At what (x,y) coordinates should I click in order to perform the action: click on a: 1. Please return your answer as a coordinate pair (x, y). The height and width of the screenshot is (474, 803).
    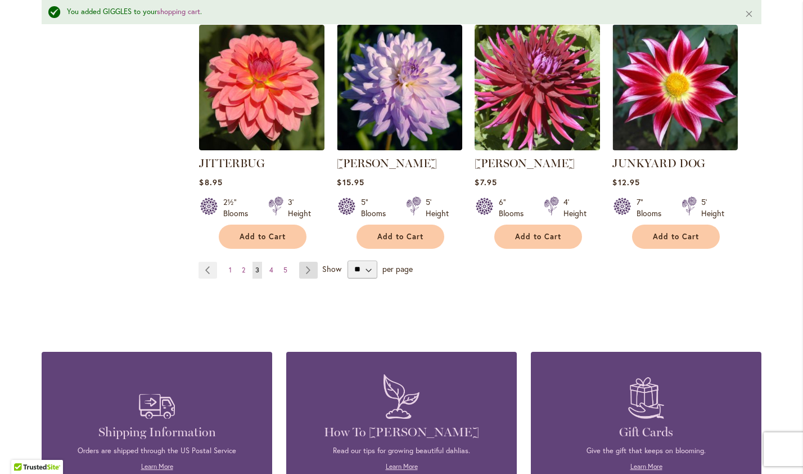
    Looking at the image, I should click on (230, 270).